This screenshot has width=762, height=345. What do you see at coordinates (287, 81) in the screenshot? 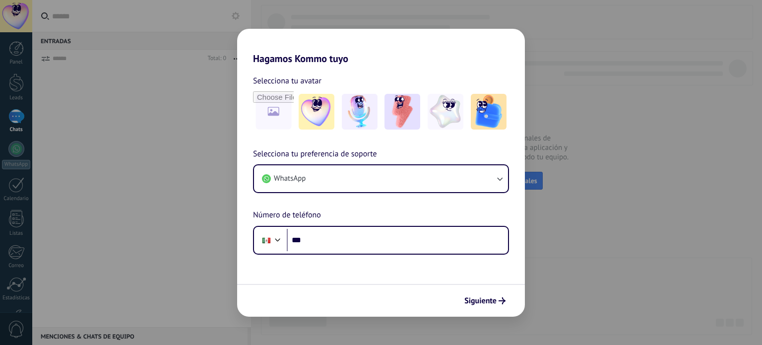
I see `span: Selecciona tu avatar` at bounding box center [287, 81].